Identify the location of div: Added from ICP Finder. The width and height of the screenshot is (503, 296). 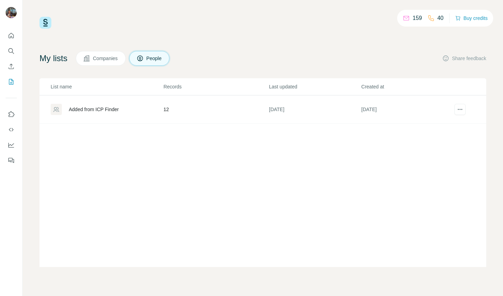
(94, 109).